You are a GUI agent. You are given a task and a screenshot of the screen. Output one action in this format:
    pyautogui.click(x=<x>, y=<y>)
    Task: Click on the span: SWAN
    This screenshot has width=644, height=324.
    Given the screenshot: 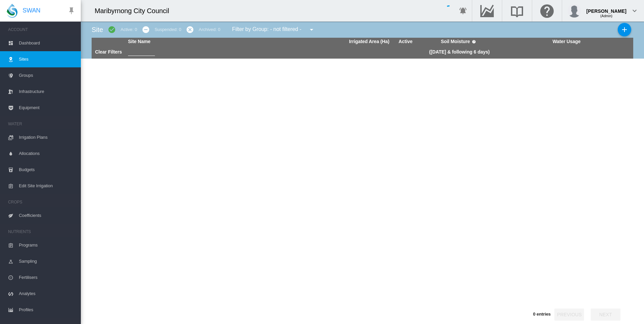 What is the action you would take?
    pyautogui.click(x=31, y=10)
    